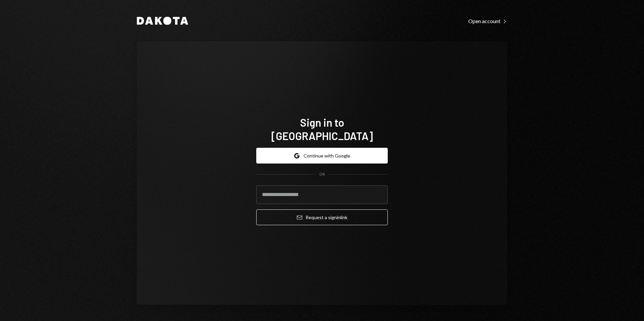  What do you see at coordinates (322, 217) in the screenshot?
I see `button: Request a signinlink` at bounding box center [322, 217].